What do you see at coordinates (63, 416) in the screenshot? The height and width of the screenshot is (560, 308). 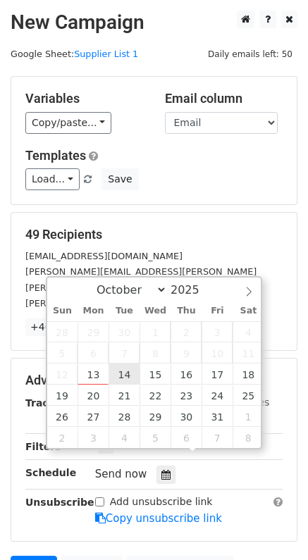 I see `span: October 26, 2025` at bounding box center [63, 416].